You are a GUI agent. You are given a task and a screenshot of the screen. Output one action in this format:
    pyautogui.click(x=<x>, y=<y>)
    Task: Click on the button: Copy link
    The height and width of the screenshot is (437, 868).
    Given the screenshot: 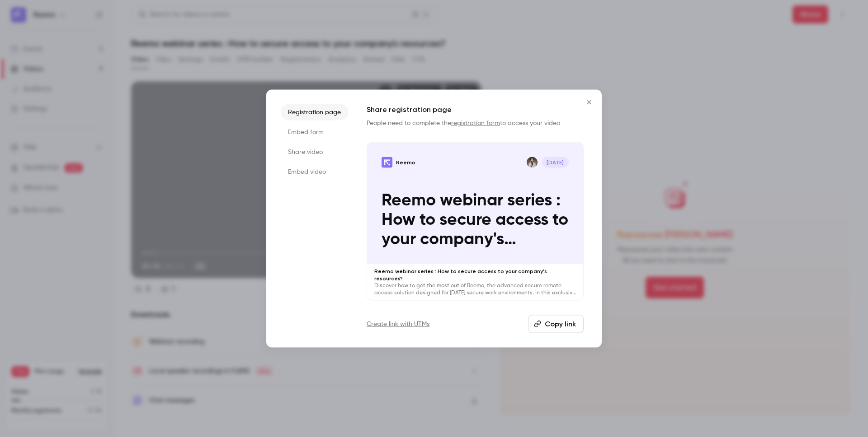 What is the action you would take?
    pyautogui.click(x=555, y=324)
    